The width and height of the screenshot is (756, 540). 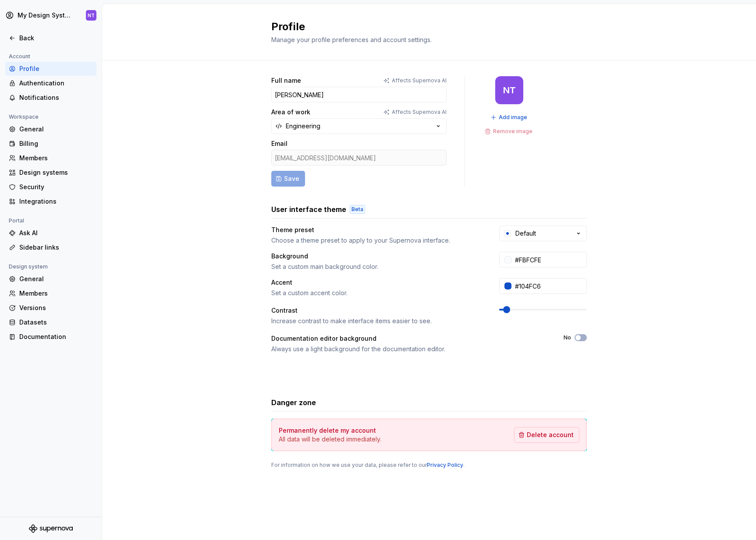 What do you see at coordinates (378, 267) in the screenshot?
I see `div: Set a custom main background color.` at bounding box center [378, 267].